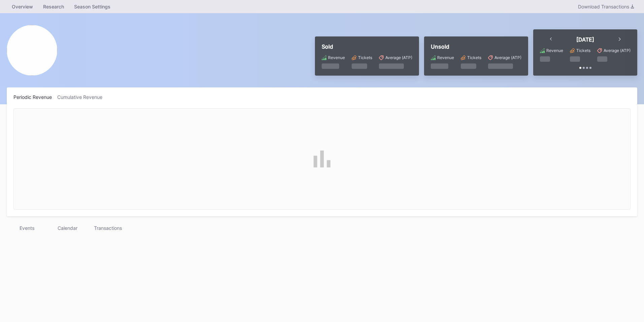 The height and width of the screenshot is (322, 644). I want to click on div: Cumulative Revenue, so click(82, 97).